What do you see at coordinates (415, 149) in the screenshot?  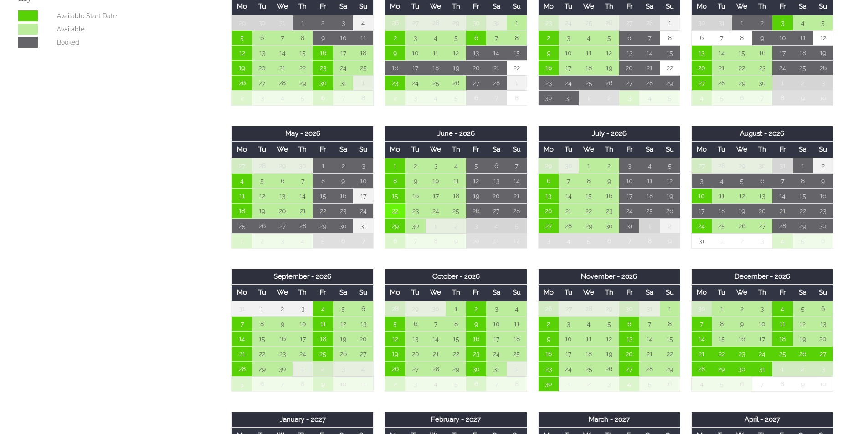 I see `th: Tu` at bounding box center [415, 149].